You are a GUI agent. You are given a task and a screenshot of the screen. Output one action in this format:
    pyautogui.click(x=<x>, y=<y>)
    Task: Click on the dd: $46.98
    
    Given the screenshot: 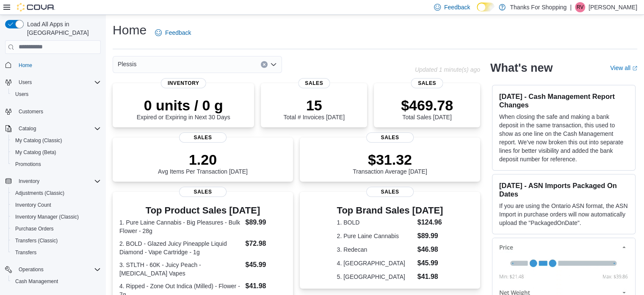 What is the action you would take?
    pyautogui.click(x=431, y=249)
    